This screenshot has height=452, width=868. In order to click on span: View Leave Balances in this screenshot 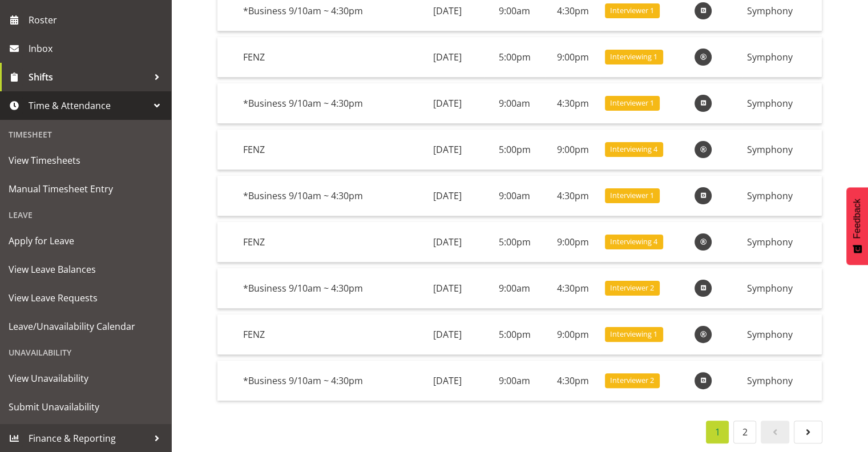, I will do `click(86, 270)`.